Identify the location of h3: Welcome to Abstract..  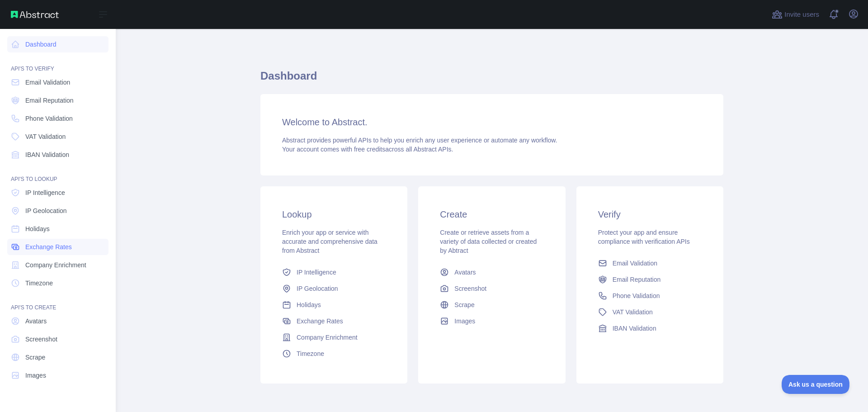
(492, 122).